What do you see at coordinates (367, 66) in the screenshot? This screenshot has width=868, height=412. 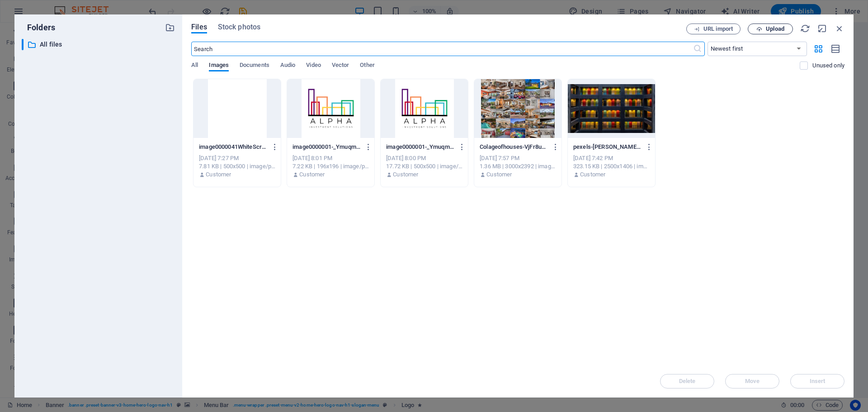 I see `span: Other` at bounding box center [367, 66].